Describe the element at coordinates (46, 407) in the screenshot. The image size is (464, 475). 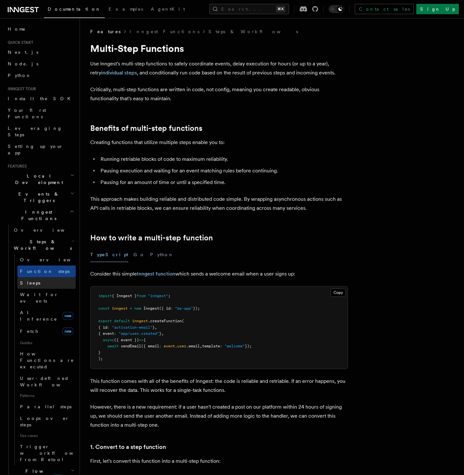
I see `a: Parallel steps` at that location.